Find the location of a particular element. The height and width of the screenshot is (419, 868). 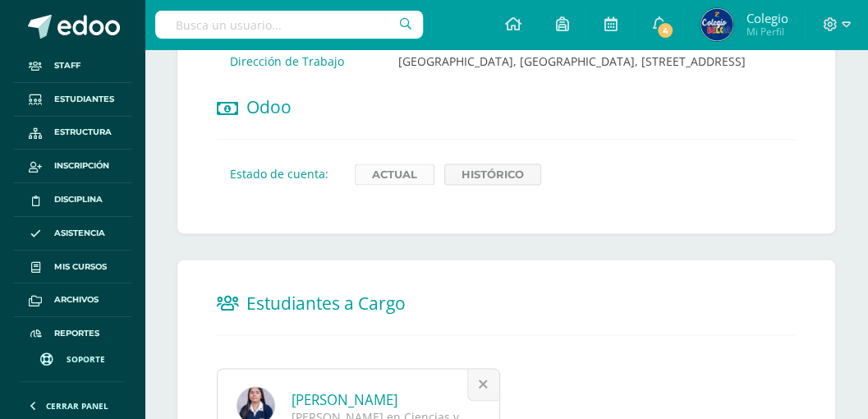

img: c600e396c05fc968532ff46e374ede2f.png is located at coordinates (717, 24).